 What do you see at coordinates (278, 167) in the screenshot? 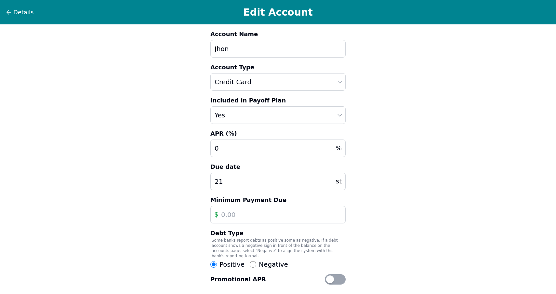
I see `label: Due date` at bounding box center [278, 167].